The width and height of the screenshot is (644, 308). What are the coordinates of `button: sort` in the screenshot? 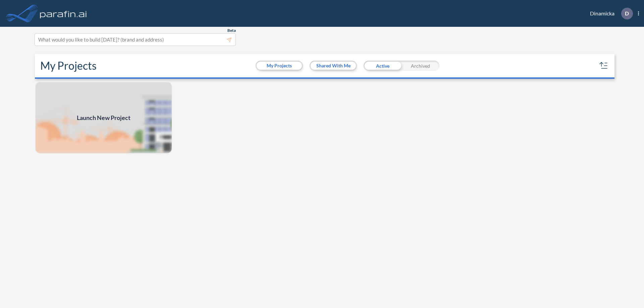 It's located at (604, 66).